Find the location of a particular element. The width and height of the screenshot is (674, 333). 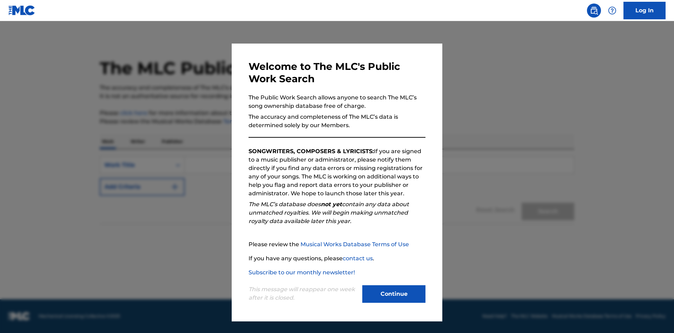

em: The MLC’s database does contain any data about unmatched royalties. We will begin making unmatche... is located at coordinates (328, 212).